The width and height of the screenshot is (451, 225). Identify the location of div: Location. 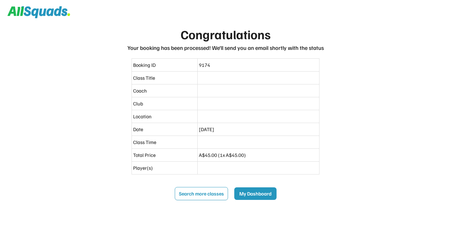
(165, 116).